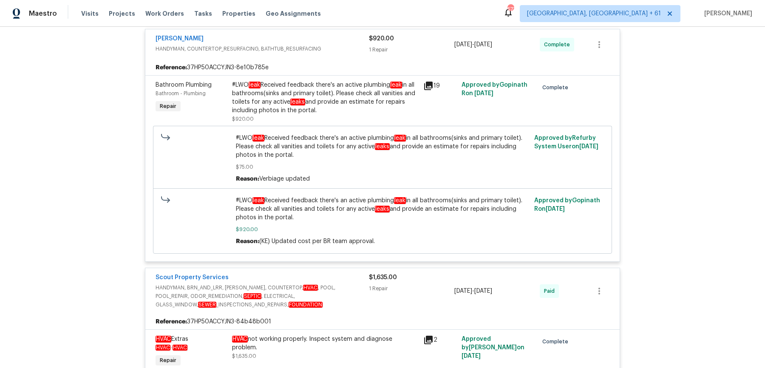 The height and width of the screenshot is (368, 765). What do you see at coordinates (306, 305) in the screenshot?
I see `em: FOUNDATION` at bounding box center [306, 305].